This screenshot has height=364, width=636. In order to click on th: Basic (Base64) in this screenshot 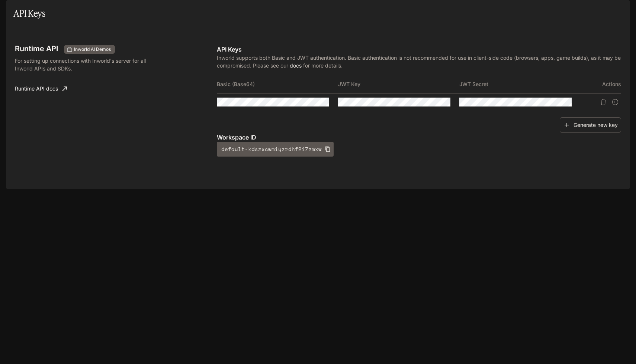, I will do `click(278, 84)`.